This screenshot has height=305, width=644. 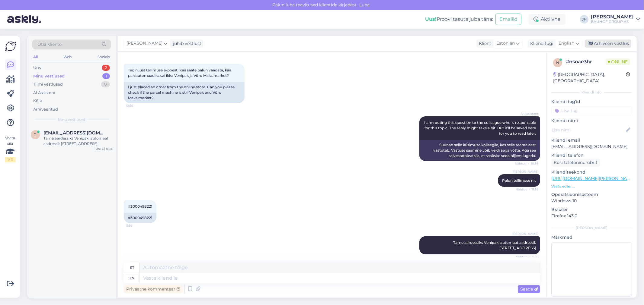 I want to click on div: Proovi tasuta juba täna:, so click(x=459, y=19).